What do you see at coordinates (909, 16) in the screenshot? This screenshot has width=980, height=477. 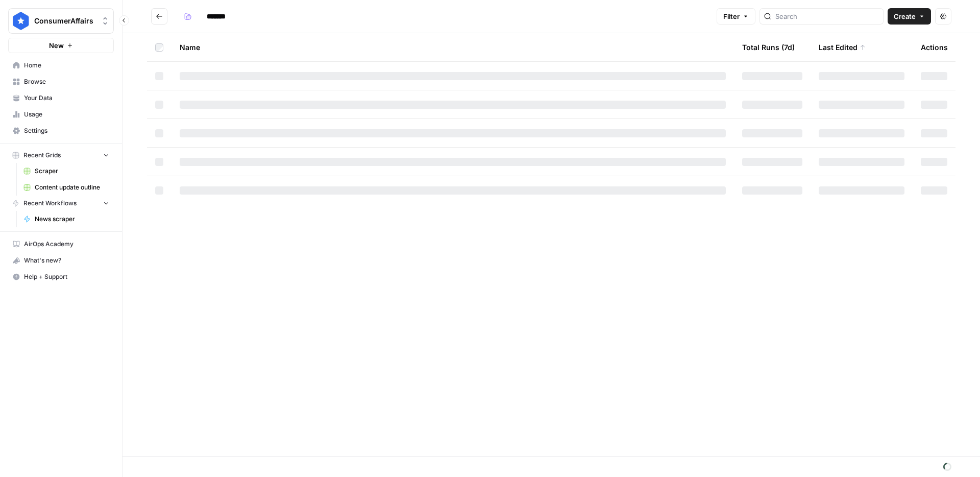 I see `button: Create` at bounding box center [909, 16].